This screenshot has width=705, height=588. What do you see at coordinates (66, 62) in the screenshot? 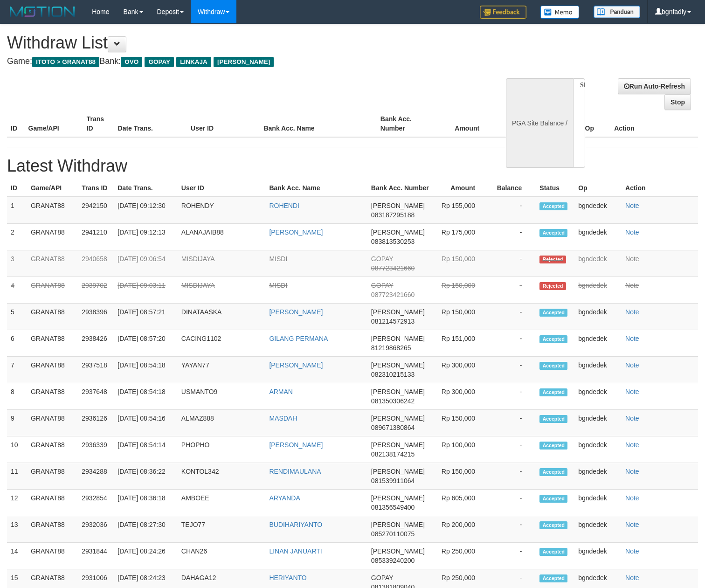
I see `span: ITOTO > GRANAT88` at bounding box center [66, 62].